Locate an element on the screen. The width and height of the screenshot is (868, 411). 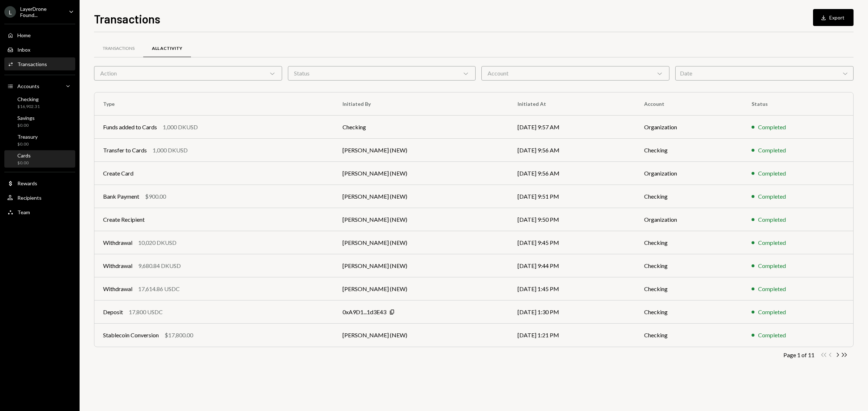
div: Action is located at coordinates (188, 73).